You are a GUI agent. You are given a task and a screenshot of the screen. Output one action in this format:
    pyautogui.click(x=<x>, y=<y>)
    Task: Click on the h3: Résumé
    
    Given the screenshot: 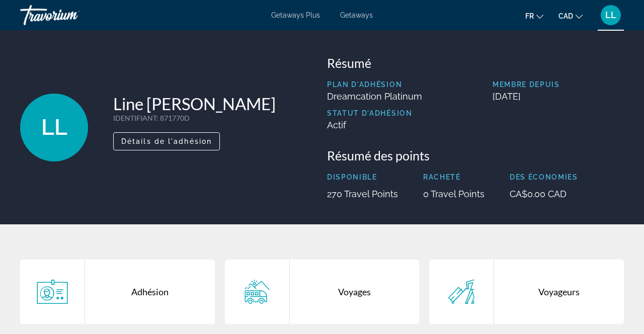 What is the action you would take?
    pyautogui.click(x=476, y=63)
    